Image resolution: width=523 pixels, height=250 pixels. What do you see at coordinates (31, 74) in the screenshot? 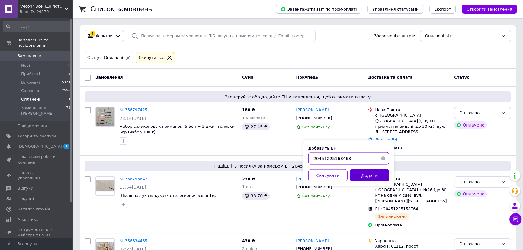
I see `span: Прийняті` at bounding box center [31, 74].